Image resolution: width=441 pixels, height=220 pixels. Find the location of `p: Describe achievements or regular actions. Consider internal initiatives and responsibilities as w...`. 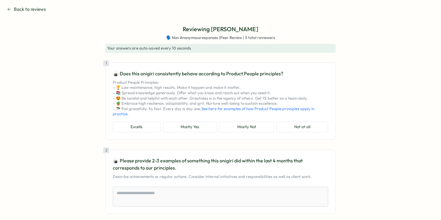

p: Describe achievements or regular actions. Consider internal initiatives and responsibilities as w... is located at coordinates (221, 177).